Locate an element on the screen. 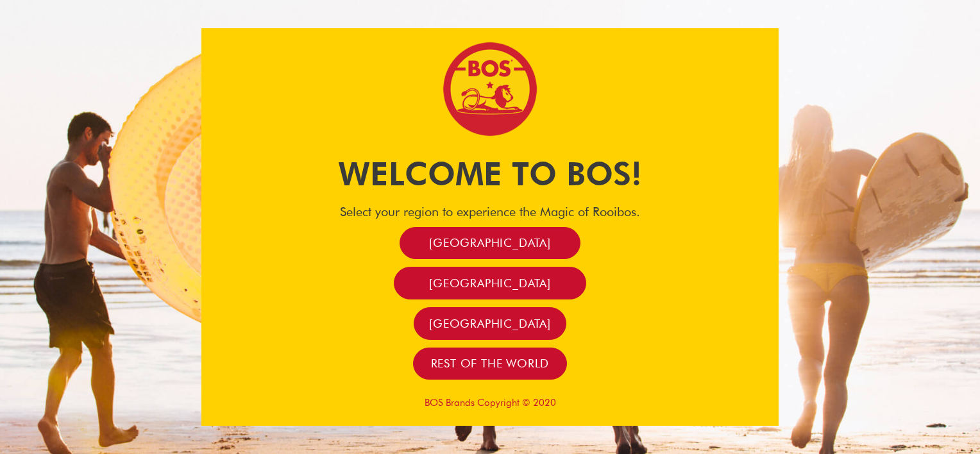 This screenshot has width=980, height=454. span: Rest of the world is located at coordinates (490, 363).